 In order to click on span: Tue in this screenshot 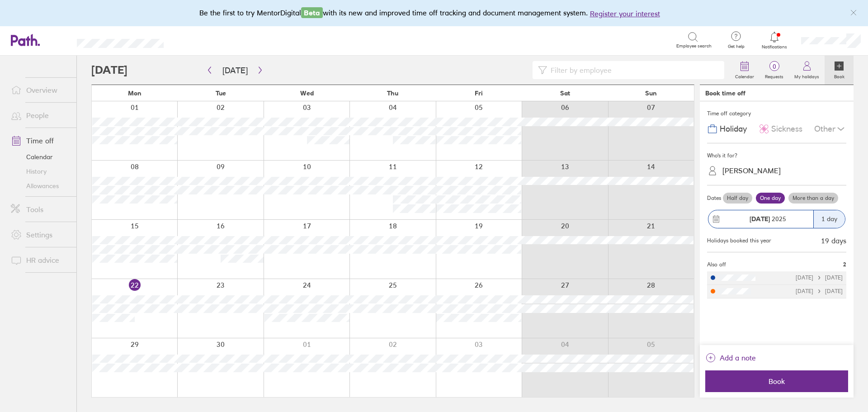, I will do `click(221, 93)`.